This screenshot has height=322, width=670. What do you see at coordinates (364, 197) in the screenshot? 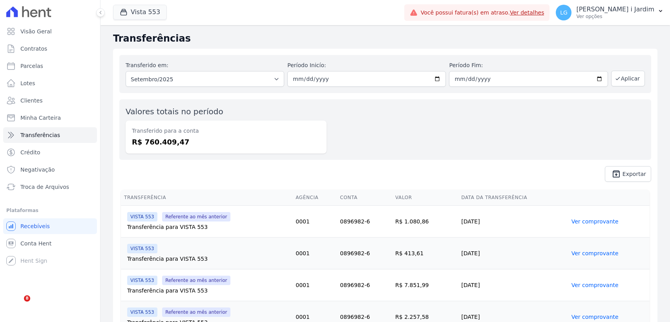
I see `th: Conta` at bounding box center [364, 197].